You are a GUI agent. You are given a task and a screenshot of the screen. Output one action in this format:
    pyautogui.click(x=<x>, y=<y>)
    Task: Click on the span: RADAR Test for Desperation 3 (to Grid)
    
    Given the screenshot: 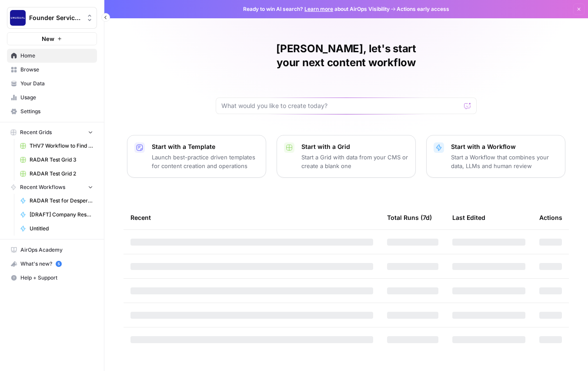 What is the action you would take?
    pyautogui.click(x=61, y=201)
    